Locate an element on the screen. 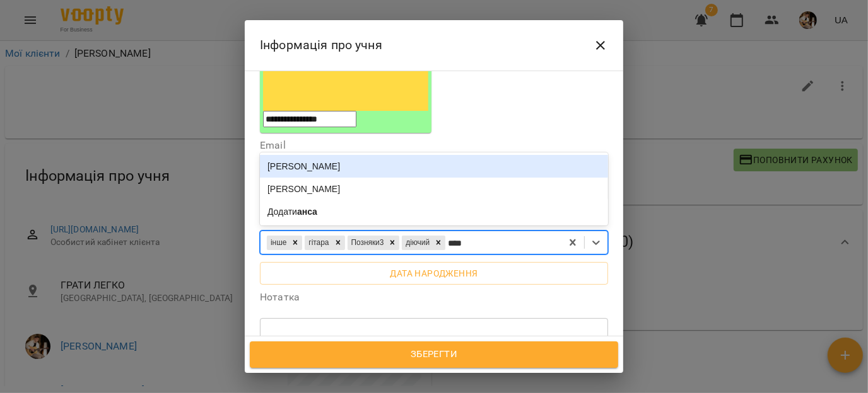 This screenshot has width=868, height=393. span: Зберегти is located at coordinates (434, 355).